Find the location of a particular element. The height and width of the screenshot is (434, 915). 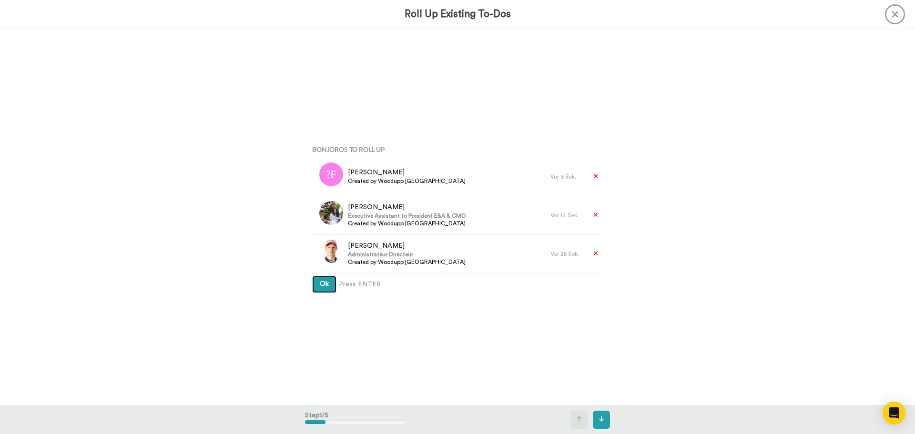

span: Executive Assistant to President E&A & CMO is located at coordinates (407, 216).